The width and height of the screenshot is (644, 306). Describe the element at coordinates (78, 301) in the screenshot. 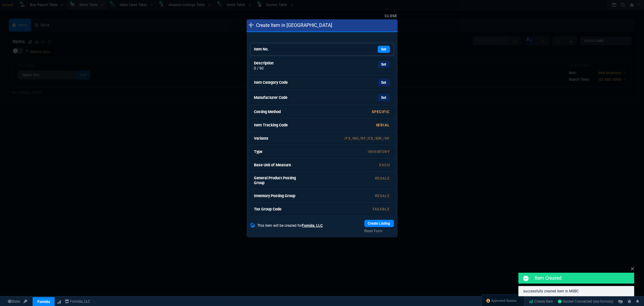

I see `a: msbcCompanyName` at that location.